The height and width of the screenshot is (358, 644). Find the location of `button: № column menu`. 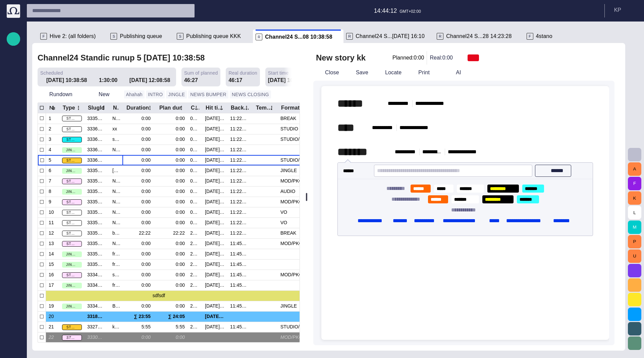

button: № column menu is located at coordinates (54, 107).